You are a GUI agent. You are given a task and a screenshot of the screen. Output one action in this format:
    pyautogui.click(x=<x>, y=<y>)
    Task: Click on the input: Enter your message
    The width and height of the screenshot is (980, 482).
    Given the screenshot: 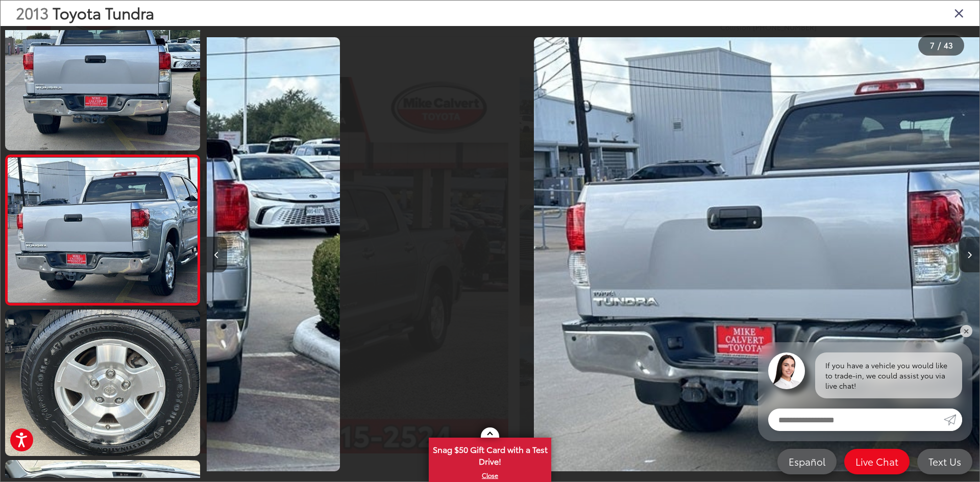 What is the action you would take?
    pyautogui.click(x=856, y=420)
    